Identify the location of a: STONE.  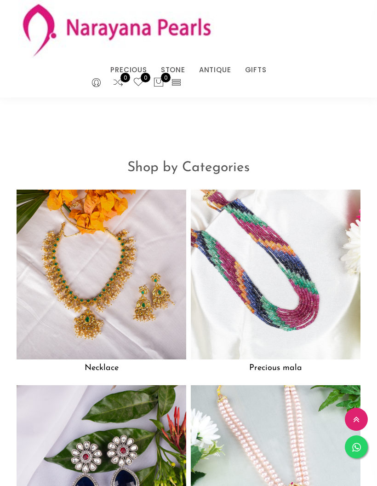
(173, 70).